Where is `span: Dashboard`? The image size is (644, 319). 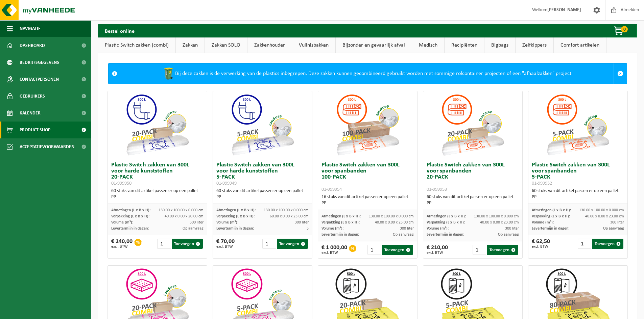 span: Dashboard is located at coordinates (32, 45).